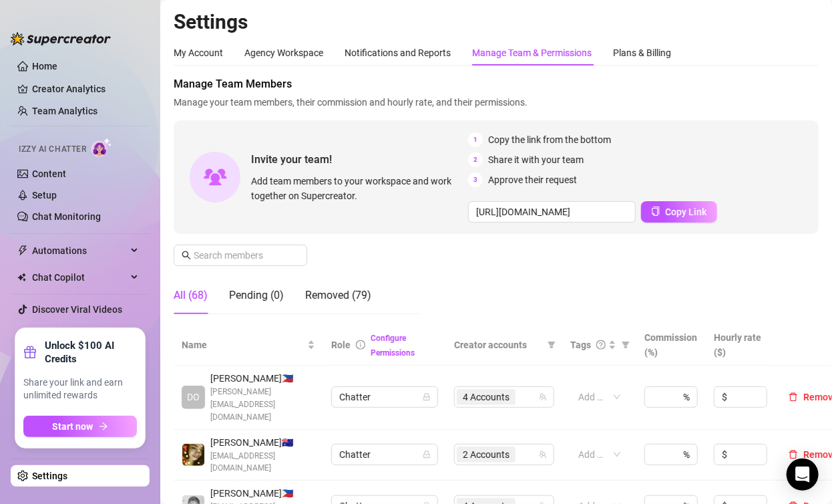  Describe the element at coordinates (359, 159) in the screenshot. I see `span: Invite your team!` at that location.